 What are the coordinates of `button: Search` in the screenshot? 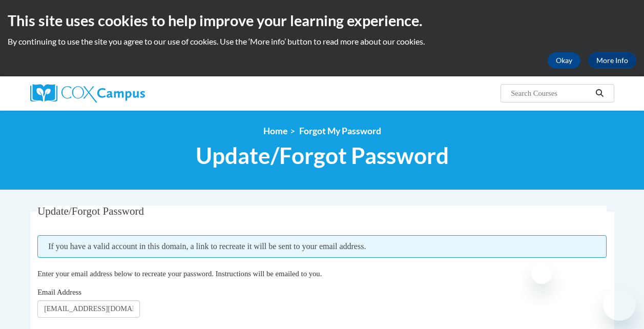 It's located at (599, 94).